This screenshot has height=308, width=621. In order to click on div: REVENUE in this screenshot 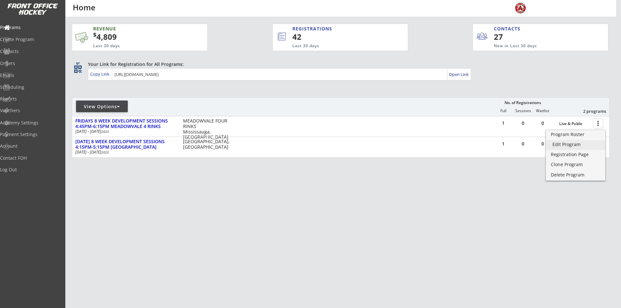, I will do `click(135, 29)`.